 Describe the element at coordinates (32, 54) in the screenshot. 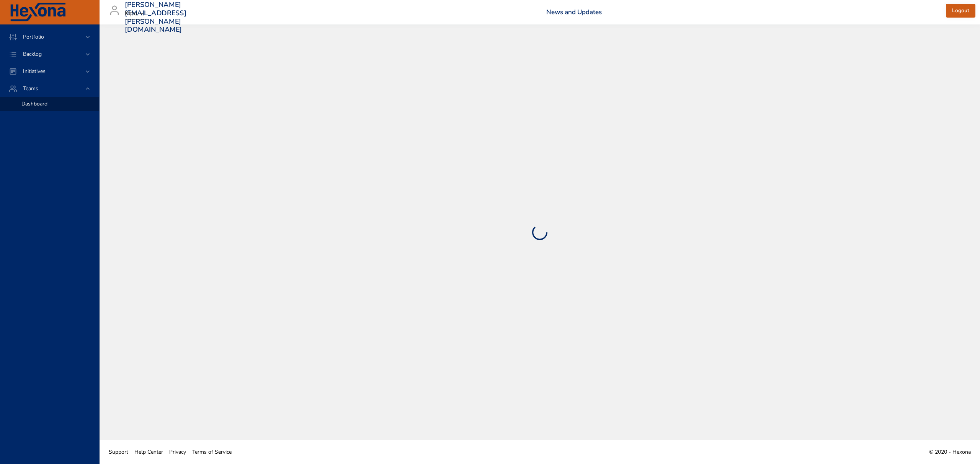

I see `span: Backlog` at that location.